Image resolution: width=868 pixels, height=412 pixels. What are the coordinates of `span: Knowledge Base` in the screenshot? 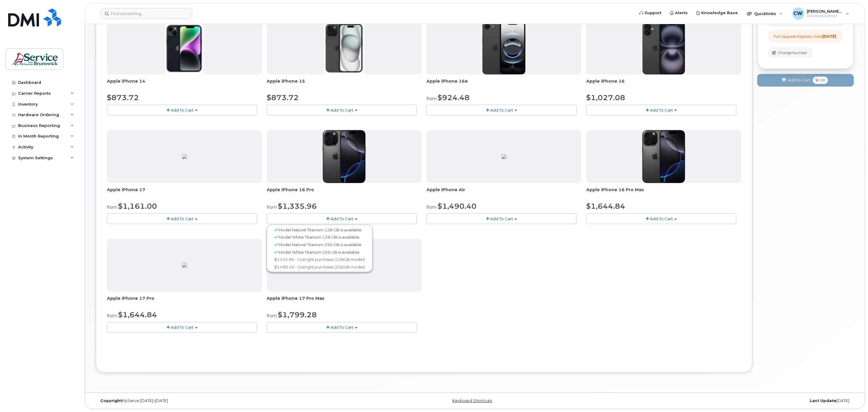 It's located at (719, 13).